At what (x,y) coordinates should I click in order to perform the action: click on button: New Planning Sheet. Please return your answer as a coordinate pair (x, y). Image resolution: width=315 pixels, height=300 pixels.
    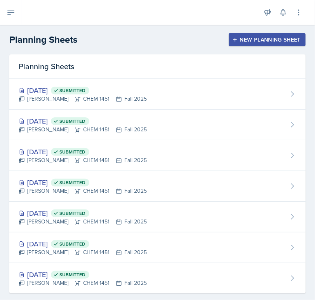
    Looking at the image, I should click on (267, 40).